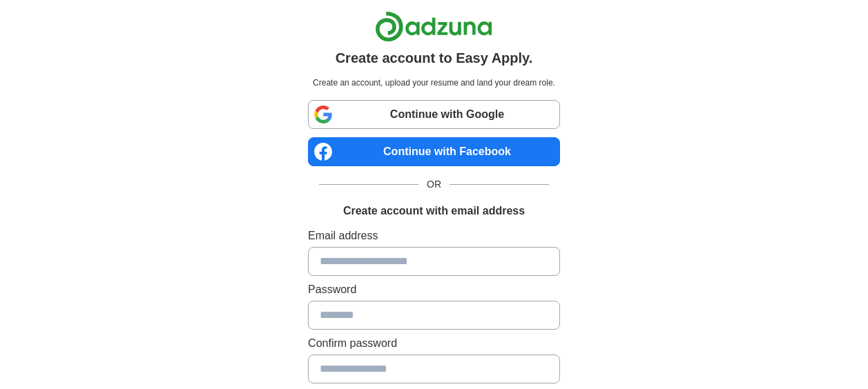  I want to click on h1: Create account with email address, so click(434, 211).